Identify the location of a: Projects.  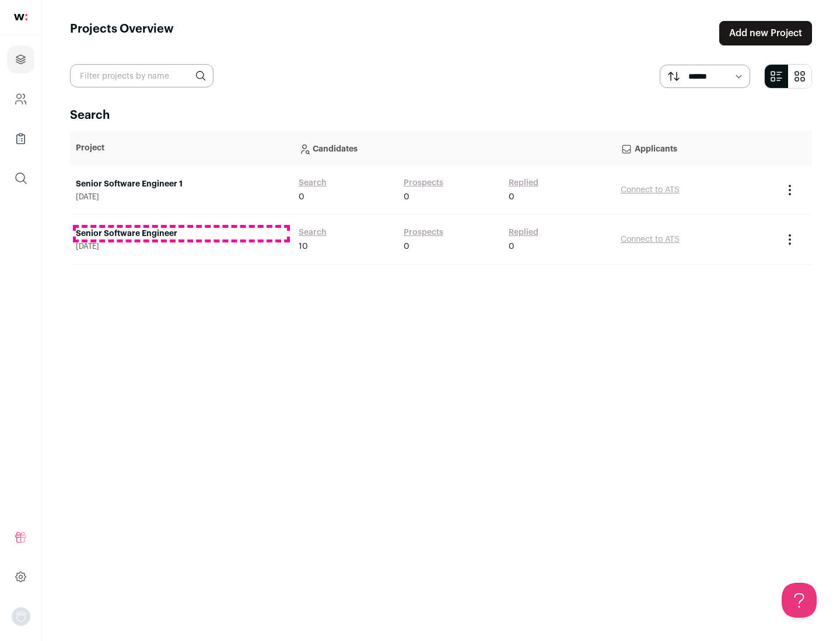
(20, 59).